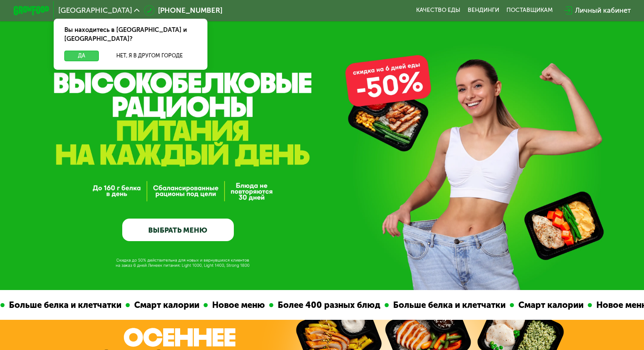  I want to click on div: поставщикам, so click(529, 10).